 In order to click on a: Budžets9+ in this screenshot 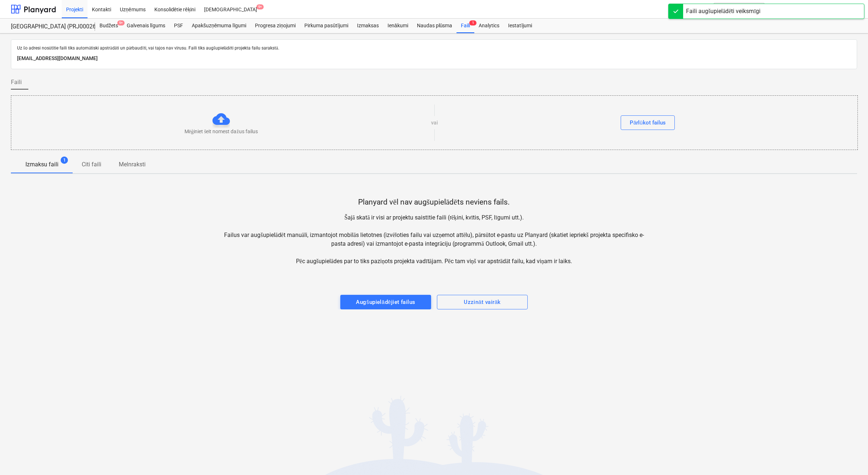, I will do `click(109, 26)`.